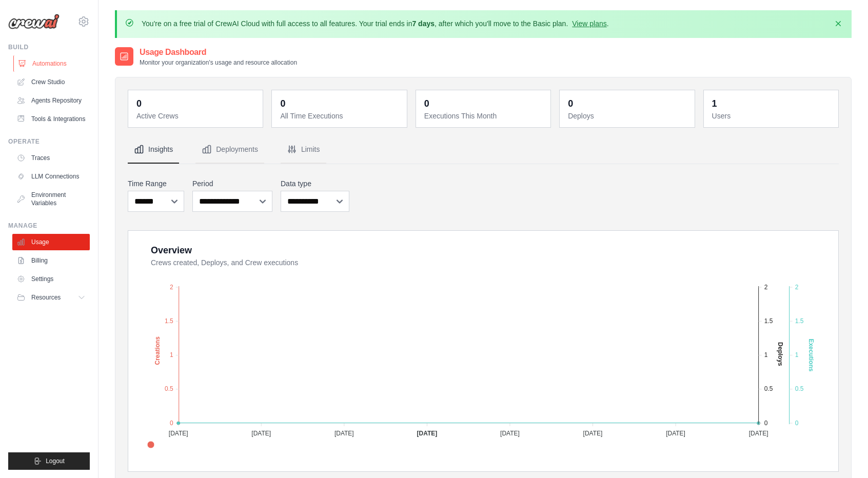  I want to click on button: Resources, so click(51, 297).